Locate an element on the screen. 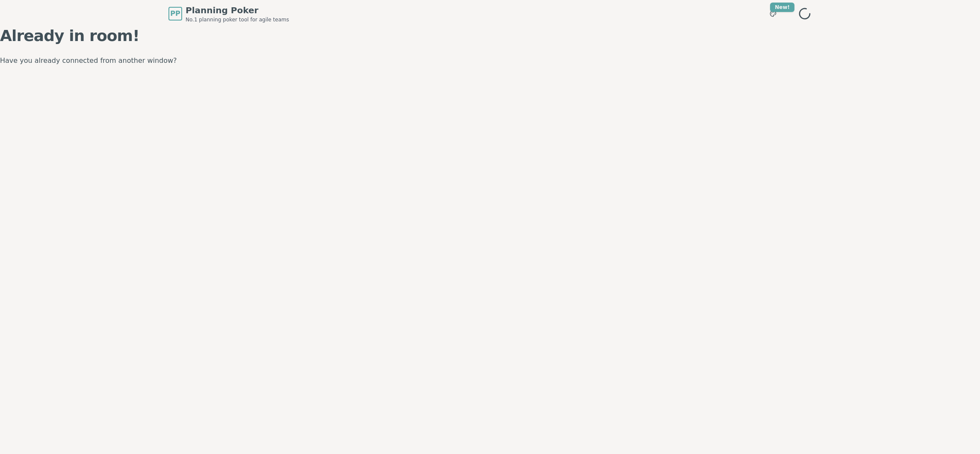 This screenshot has height=454, width=980. div: New! is located at coordinates (782, 7).